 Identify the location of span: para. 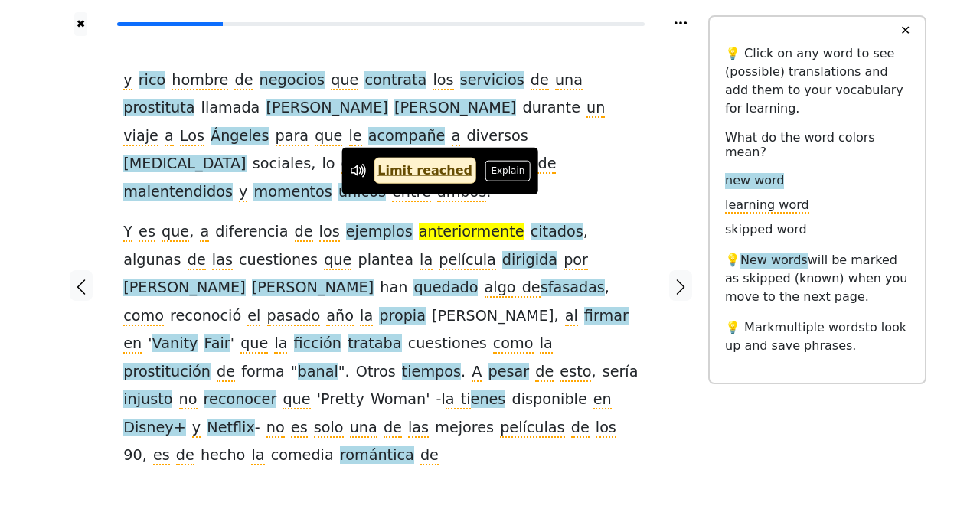
(292, 136).